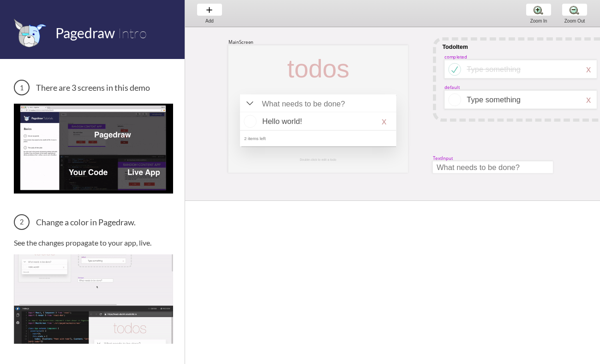 The width and height of the screenshot is (600, 364). What do you see at coordinates (132, 33) in the screenshot?
I see `span: Intro` at bounding box center [132, 33].